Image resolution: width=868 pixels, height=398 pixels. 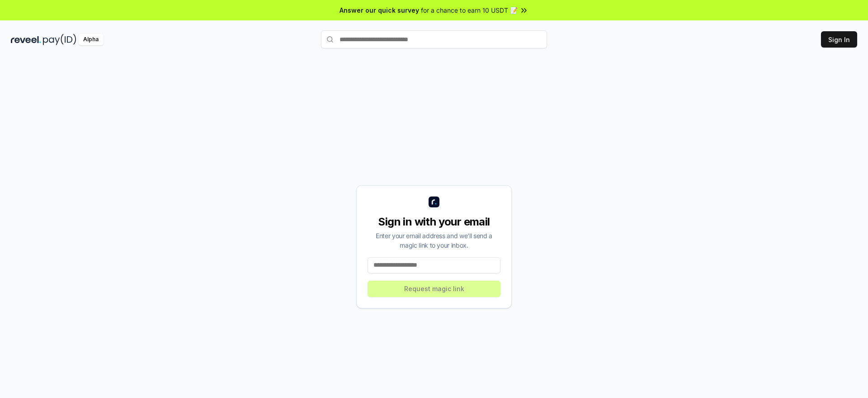 What do you see at coordinates (91, 39) in the screenshot?
I see `div: Alpha` at bounding box center [91, 39].